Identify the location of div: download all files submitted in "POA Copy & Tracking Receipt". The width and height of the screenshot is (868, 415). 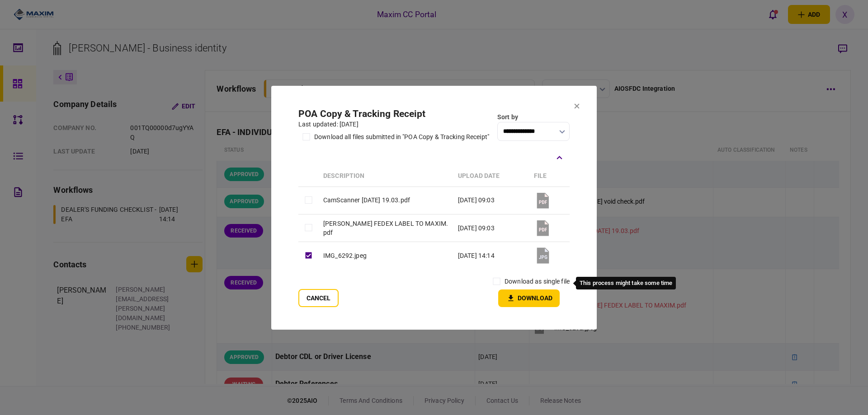
(402, 137).